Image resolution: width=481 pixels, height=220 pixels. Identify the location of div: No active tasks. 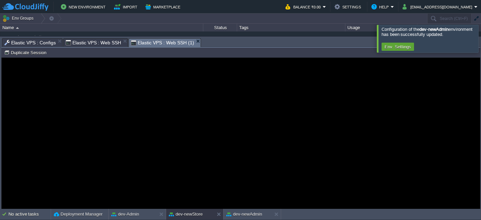
(29, 214).